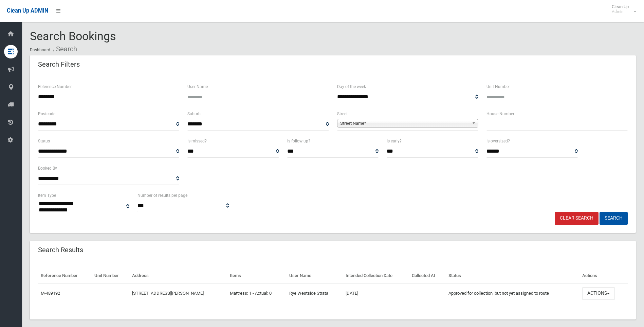 The height and width of the screenshot is (327, 644). What do you see at coordinates (315, 293) in the screenshot?
I see `td: Rye Westside Strata` at bounding box center [315, 293].